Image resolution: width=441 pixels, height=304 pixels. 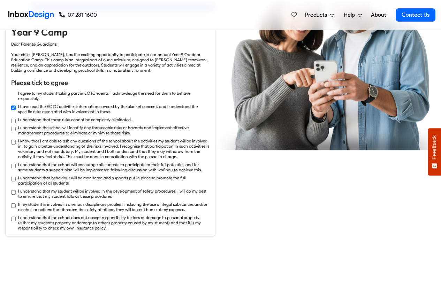 What do you see at coordinates (78, 15) in the screenshot?
I see `a: 07 281 1600` at bounding box center [78, 15].